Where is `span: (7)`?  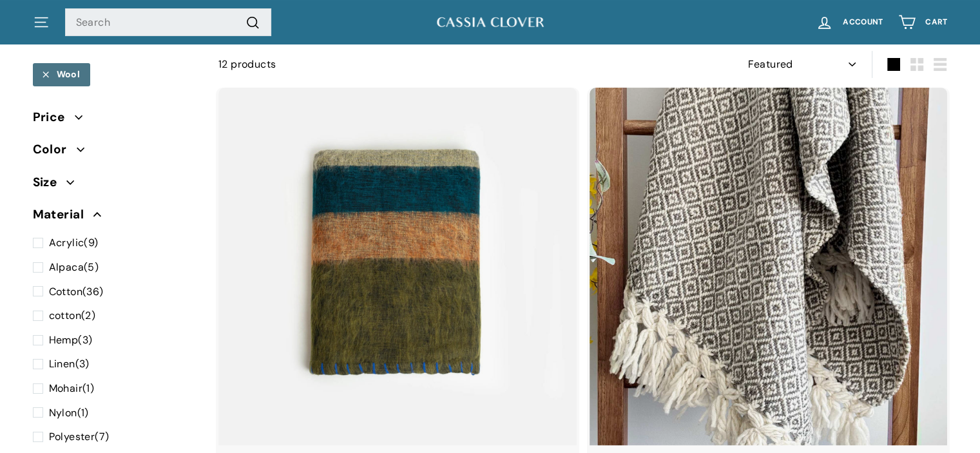 span: (7) is located at coordinates (79, 436).